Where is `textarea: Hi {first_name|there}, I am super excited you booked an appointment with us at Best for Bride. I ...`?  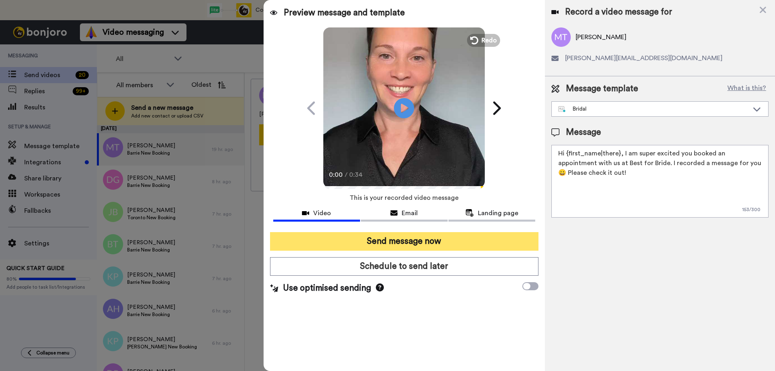
textarea: Hi {first_name|there}, I am super excited you booked an appointment with us at Best for Bride. I ... is located at coordinates (660, 181).